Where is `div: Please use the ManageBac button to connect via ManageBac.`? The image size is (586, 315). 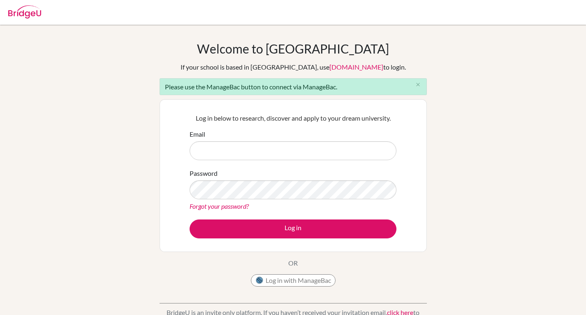
div: Please use the ManageBac button to connect via ManageBac. is located at coordinates (293, 86).